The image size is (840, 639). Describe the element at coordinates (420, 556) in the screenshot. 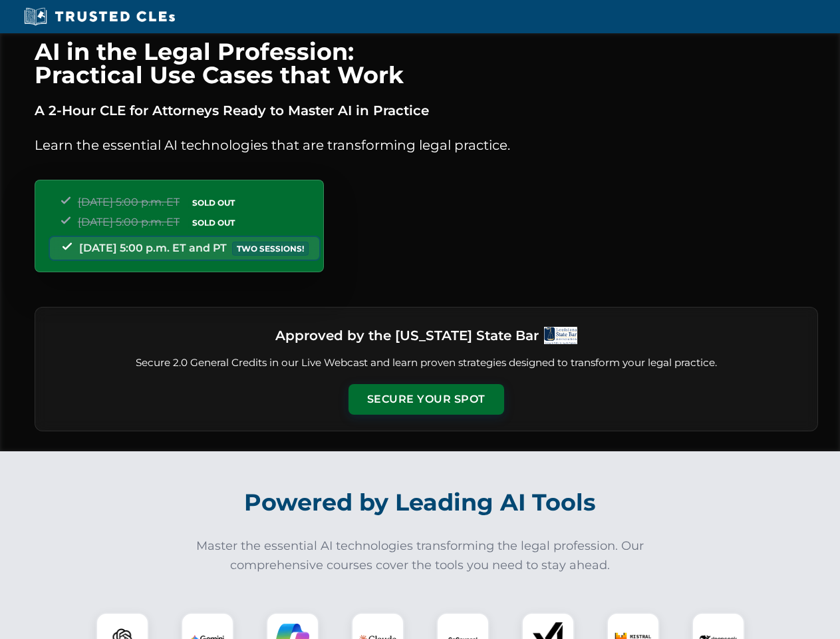

I see `p: Master the essential AI technologies transforming the legal profession. Our comprehensive courses...` at that location.